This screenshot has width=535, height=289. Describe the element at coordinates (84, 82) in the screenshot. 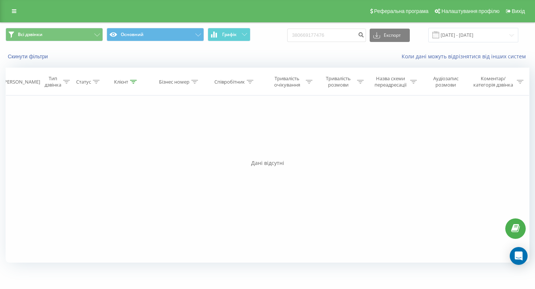

I see `div: Статус` at that location.